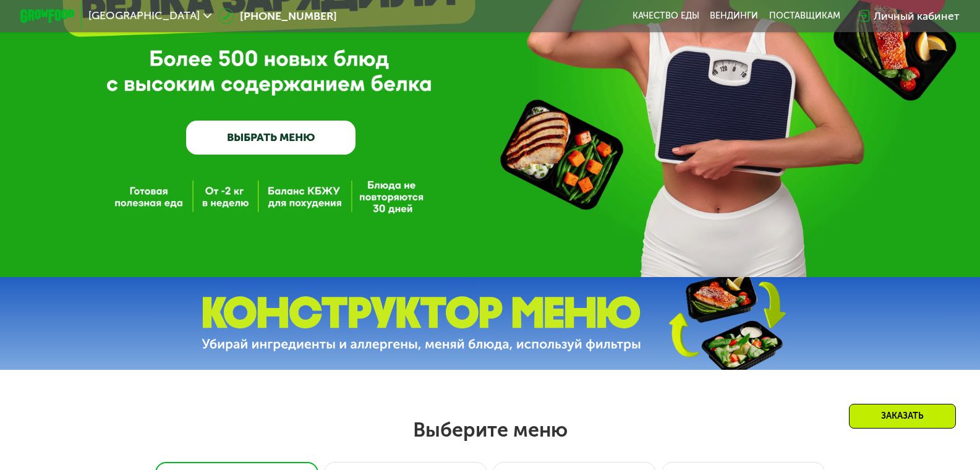 The height and width of the screenshot is (470, 980). I want to click on h2: Выберите меню, so click(490, 430).